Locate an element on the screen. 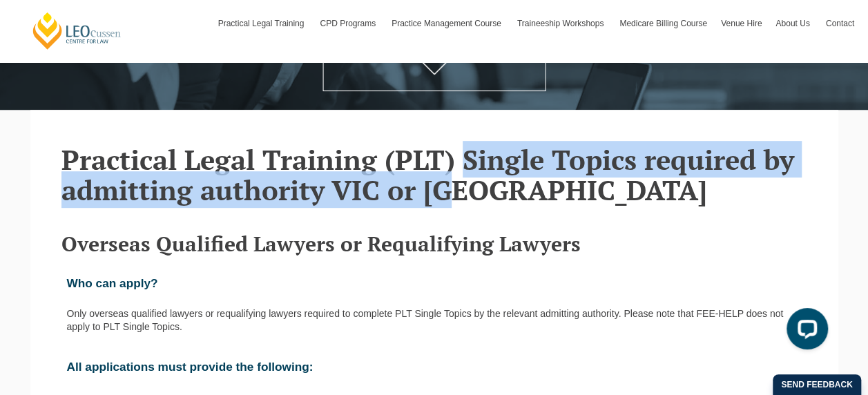  a: Practical Legal Training is located at coordinates (262, 23).